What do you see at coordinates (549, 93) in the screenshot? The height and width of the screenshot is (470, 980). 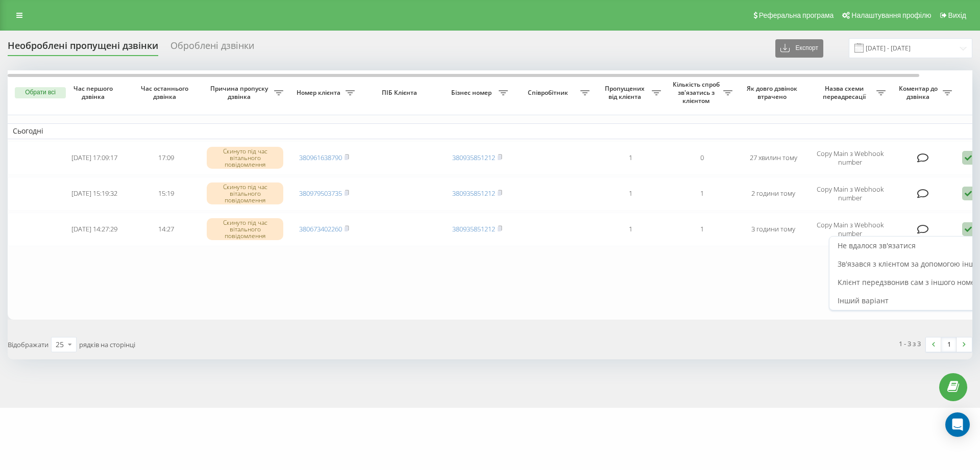 I see `span: Співробітник` at bounding box center [549, 93].